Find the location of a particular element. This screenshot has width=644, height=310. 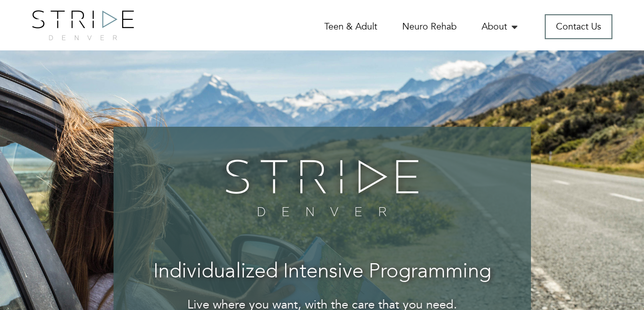

img: banner-logo.png is located at coordinates (322, 188).